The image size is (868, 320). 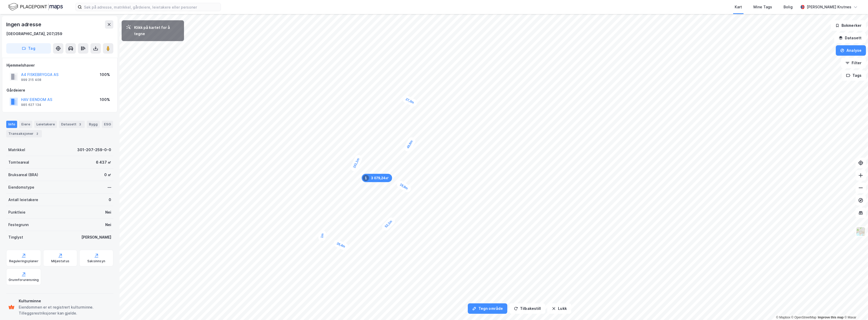 What do you see at coordinates (65, 311) in the screenshot?
I see `div: Eiendommen er et registrert kulturminne. Tilleggsrestriksjoner kan gjelde.` at bounding box center [65, 311].